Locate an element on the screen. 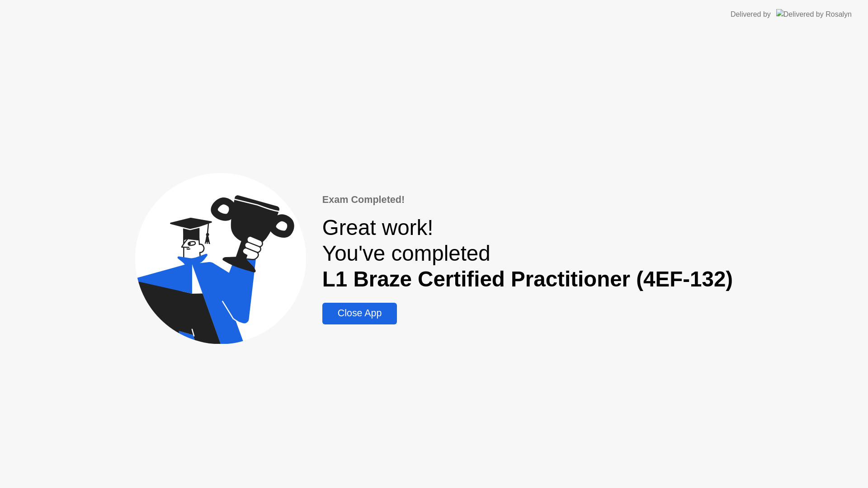 Image resolution: width=868 pixels, height=488 pixels. b: L1 Braze Certified Practitioner (4EF-132) is located at coordinates (527, 279).